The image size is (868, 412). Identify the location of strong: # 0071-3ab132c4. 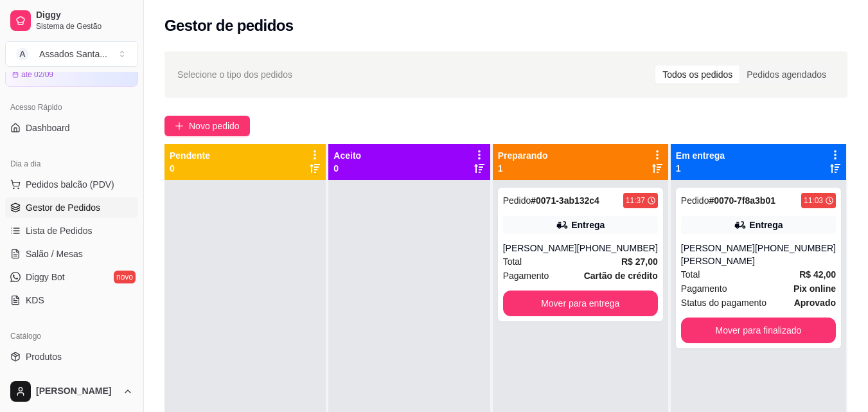
(565, 201).